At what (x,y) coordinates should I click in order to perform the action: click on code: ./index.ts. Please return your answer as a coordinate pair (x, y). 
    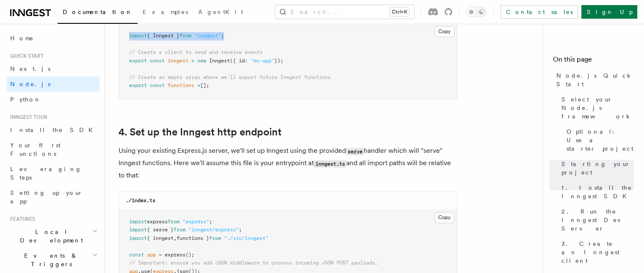
    Looking at the image, I should click on (141, 201).